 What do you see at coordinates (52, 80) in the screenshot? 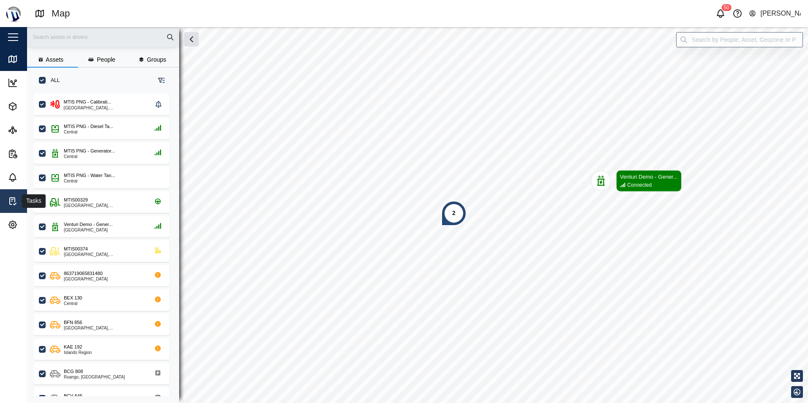
I see `label: ALL` at bounding box center [52, 80].